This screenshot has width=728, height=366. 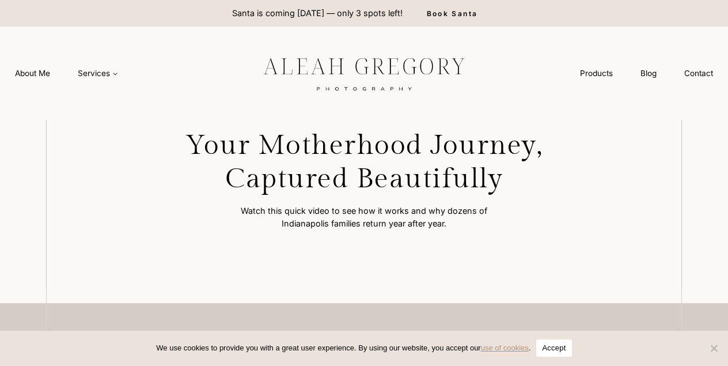 What do you see at coordinates (98, 73) in the screenshot?
I see `span: Services` at bounding box center [98, 73].